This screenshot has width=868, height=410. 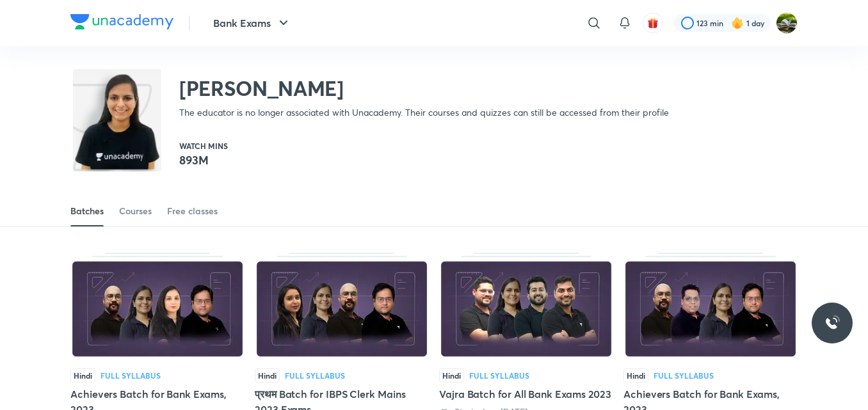 I want to click on p: The educator is no longer associated with Unacademy. Their courses and quizzes can still be acces..., so click(x=423, y=113).